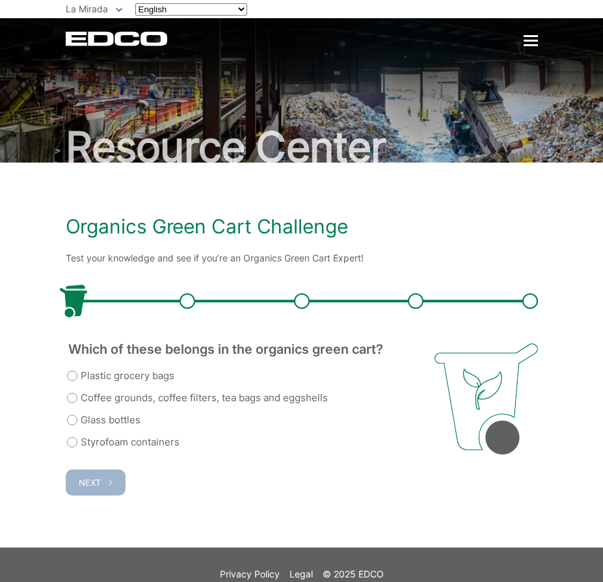 This screenshot has height=582, width=603. I want to click on a: Privacy Policy, so click(250, 574).